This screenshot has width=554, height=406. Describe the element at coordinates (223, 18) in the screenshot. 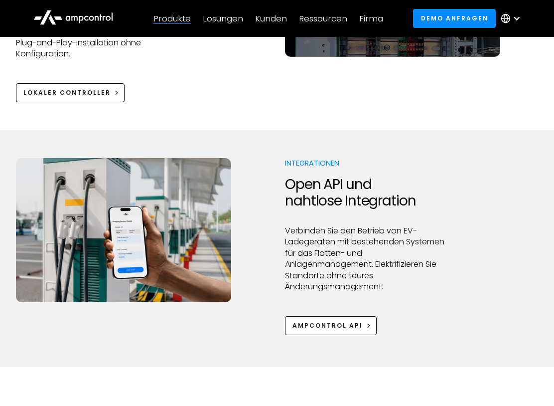

I see `div: Lösungen` at that location.